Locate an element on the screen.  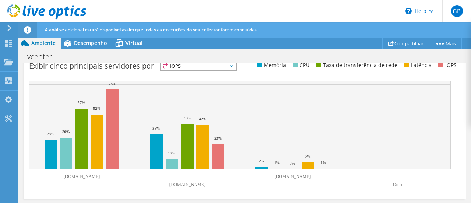
text: 7% is located at coordinates (307, 156).